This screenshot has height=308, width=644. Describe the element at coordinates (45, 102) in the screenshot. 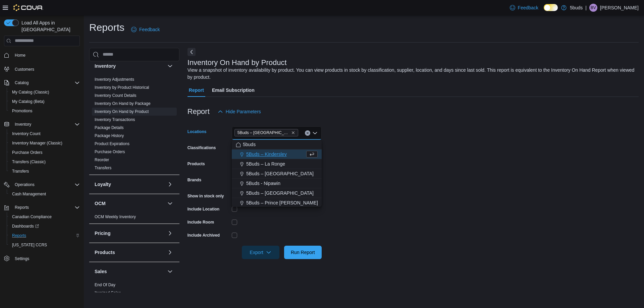

I see `button: My Catalog (Beta)` at that location.